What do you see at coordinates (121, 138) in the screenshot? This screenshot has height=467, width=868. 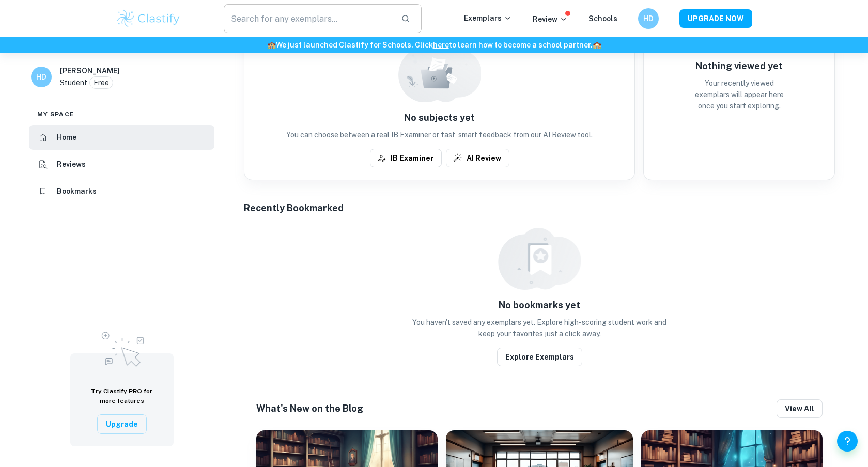 I see `a: Home` at bounding box center [121, 138].